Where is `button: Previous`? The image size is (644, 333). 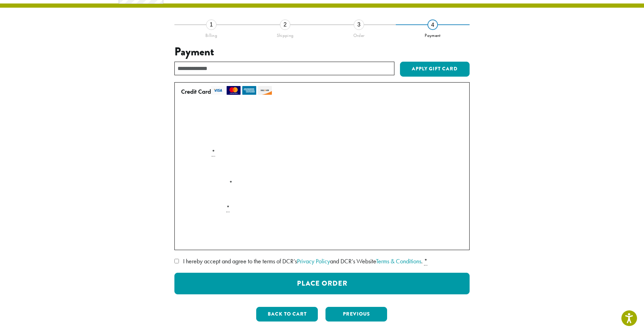
button: Previous is located at coordinates (356, 314).